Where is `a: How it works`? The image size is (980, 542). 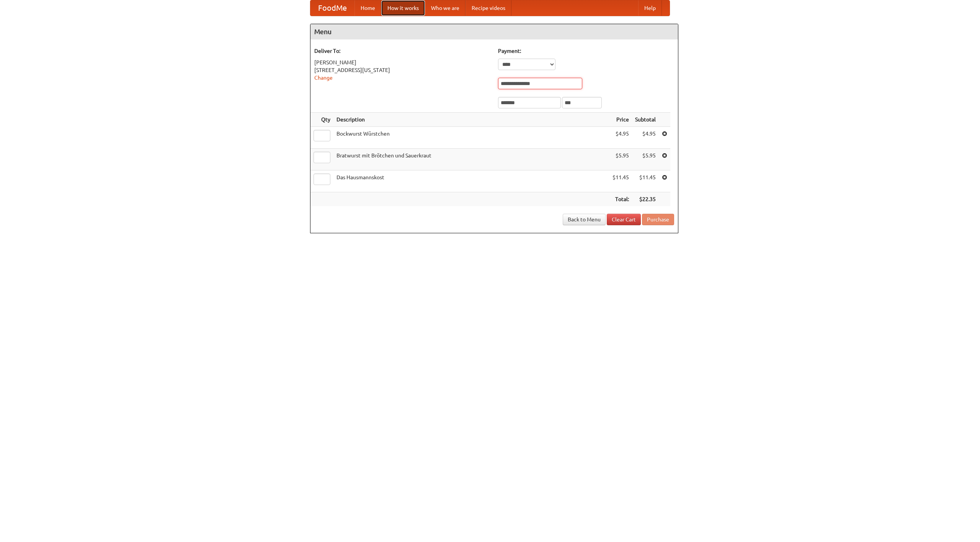 a: How it works is located at coordinates (403, 8).